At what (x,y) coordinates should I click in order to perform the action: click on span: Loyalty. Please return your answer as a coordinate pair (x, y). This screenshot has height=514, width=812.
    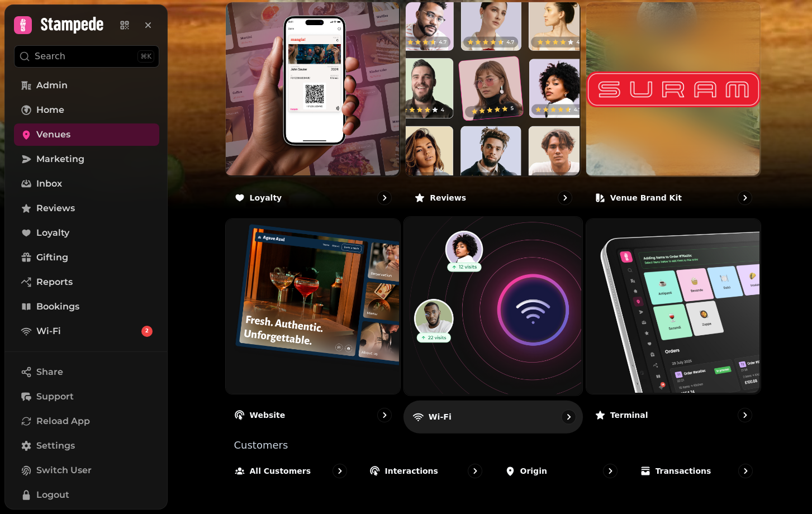
    Looking at the image, I should click on (52, 233).